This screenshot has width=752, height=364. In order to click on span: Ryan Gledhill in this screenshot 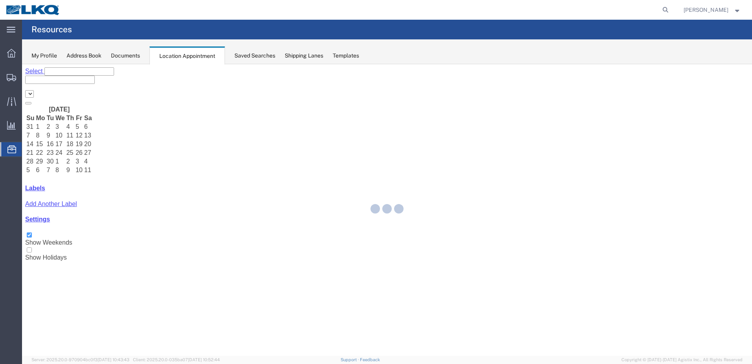, I will do `click(706, 10)`.